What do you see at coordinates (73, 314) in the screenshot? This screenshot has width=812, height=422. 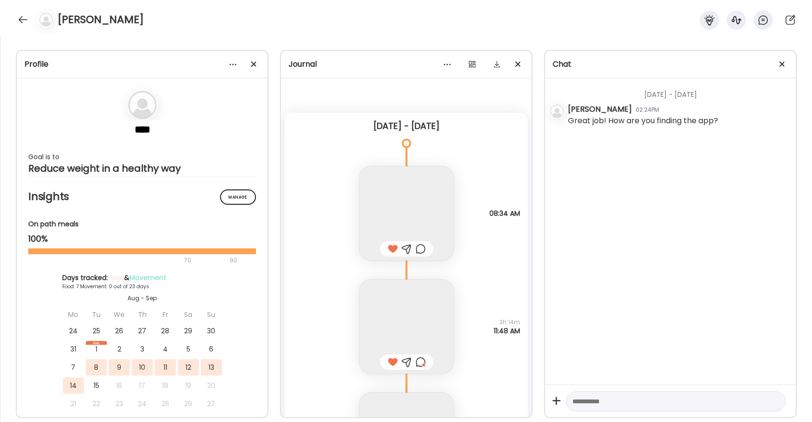 I see `div: Mo` at bounding box center [73, 314].